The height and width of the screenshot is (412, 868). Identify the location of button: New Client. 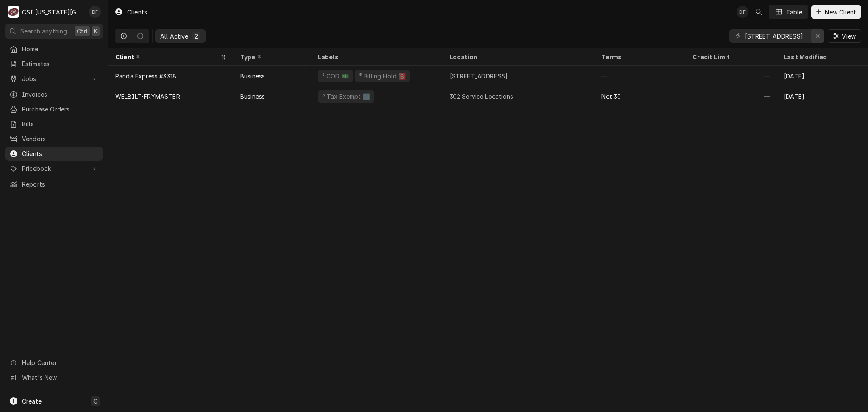
(836, 12).